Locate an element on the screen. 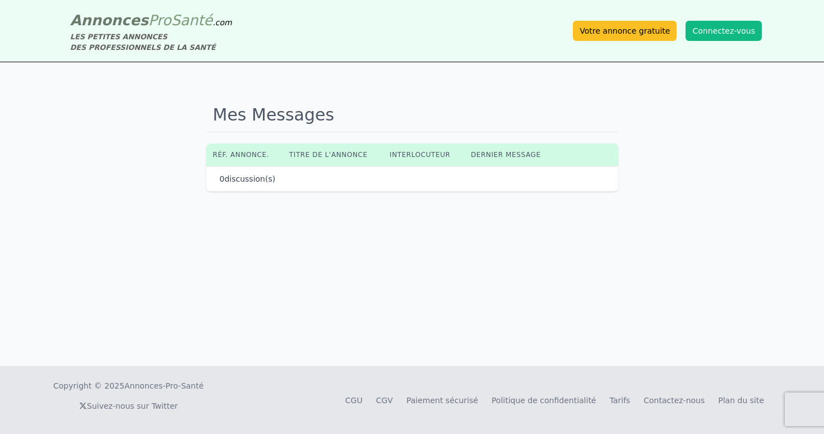  a: CGV is located at coordinates (385, 400).